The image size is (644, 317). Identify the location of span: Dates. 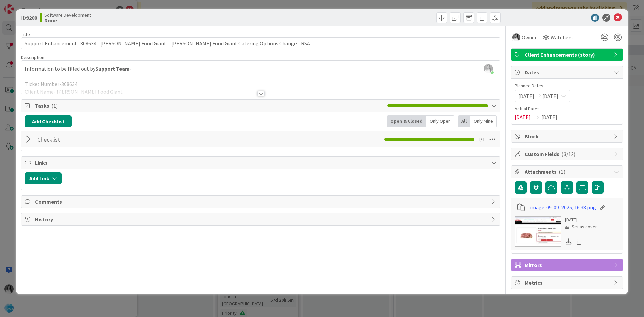
(568, 72).